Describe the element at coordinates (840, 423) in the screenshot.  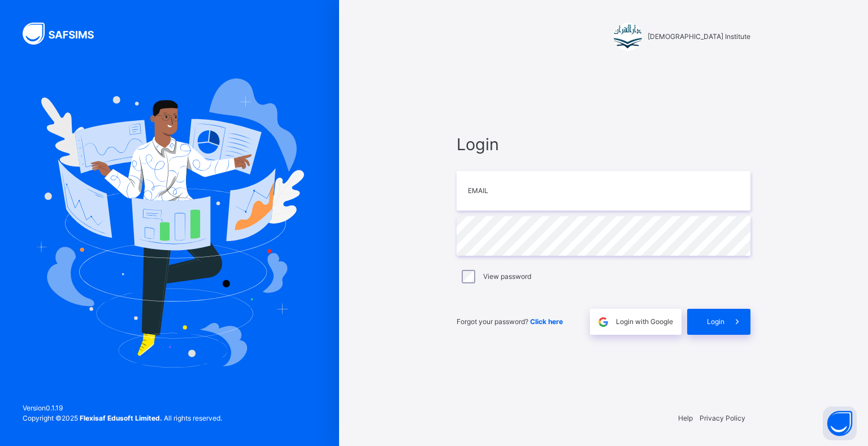
I see `button: Open asap` at that location.